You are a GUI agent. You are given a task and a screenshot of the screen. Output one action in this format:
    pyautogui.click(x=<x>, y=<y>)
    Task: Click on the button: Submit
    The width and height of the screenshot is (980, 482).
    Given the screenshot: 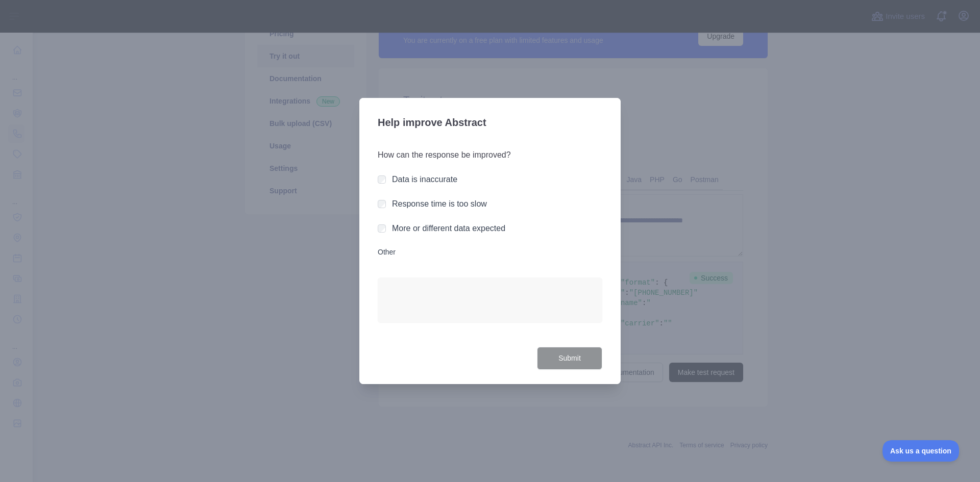 What is the action you would take?
    pyautogui.click(x=569, y=358)
    